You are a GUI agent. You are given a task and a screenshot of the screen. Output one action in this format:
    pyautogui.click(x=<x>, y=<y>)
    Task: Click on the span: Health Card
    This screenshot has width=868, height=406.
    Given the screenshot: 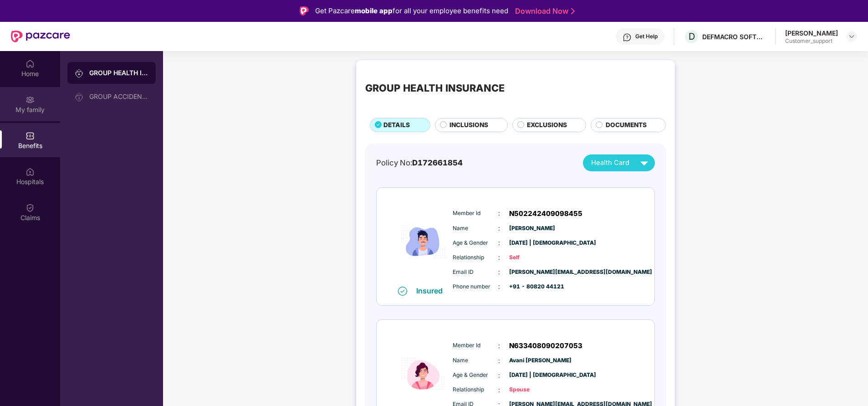 What is the action you would take?
    pyautogui.click(x=610, y=162)
    